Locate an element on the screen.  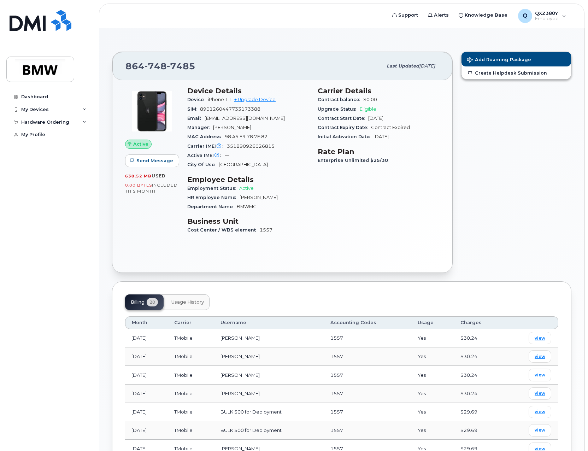
th: Month is located at coordinates (146, 323).